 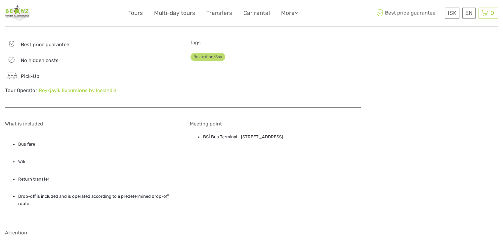 What do you see at coordinates (40, 60) in the screenshot?
I see `span: No hidden costs` at bounding box center [40, 60].